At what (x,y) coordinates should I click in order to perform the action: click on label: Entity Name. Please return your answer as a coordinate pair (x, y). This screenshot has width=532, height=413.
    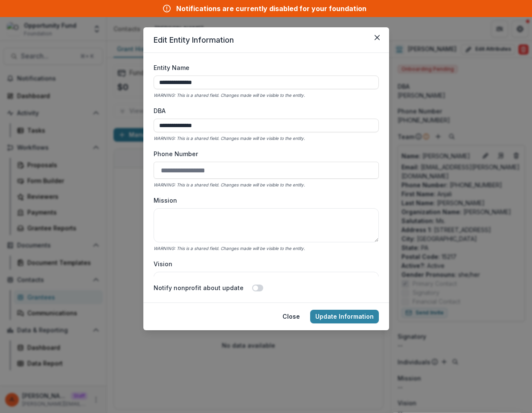
    Looking at the image, I should click on (264, 68).